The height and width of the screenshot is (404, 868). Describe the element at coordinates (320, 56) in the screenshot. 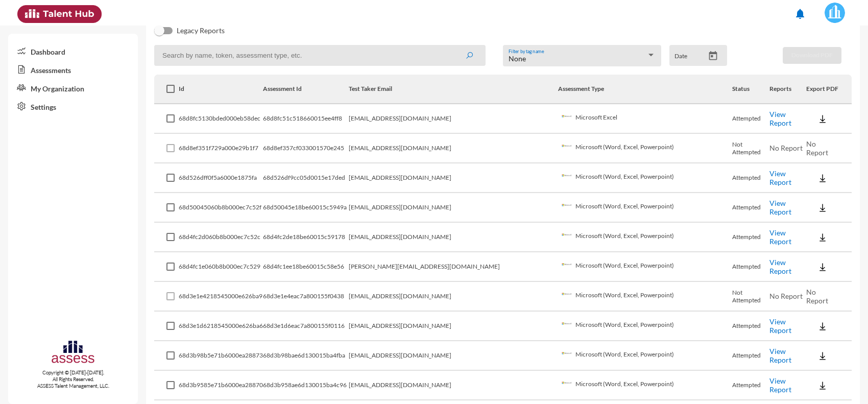

I see `input: Search by name, token, assessment type, etc.` at that location.